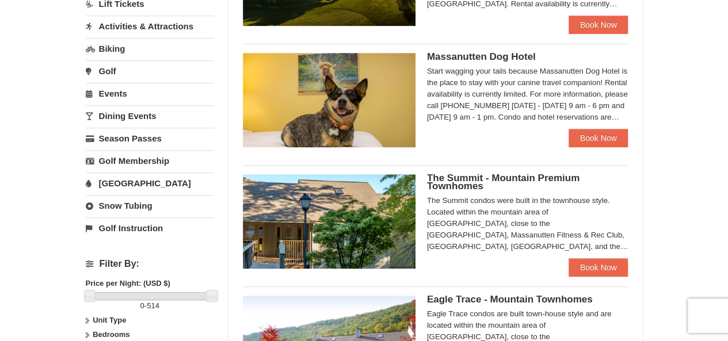  Describe the element at coordinates (150, 116) in the screenshot. I see `a: Dining Events` at that location.